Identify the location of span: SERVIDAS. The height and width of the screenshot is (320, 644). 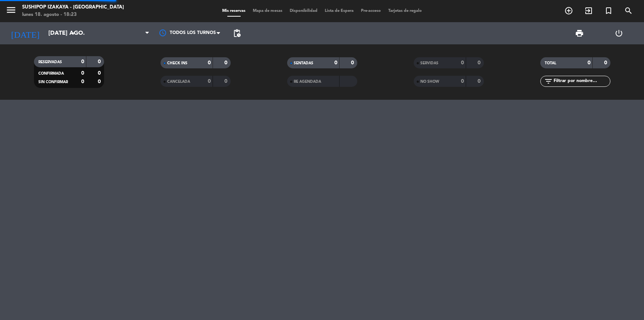
(429, 63).